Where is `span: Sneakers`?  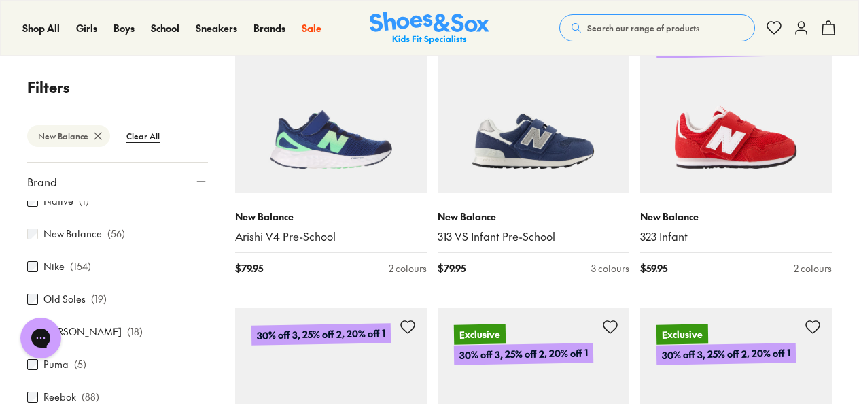
span: Sneakers is located at coordinates (216, 28).